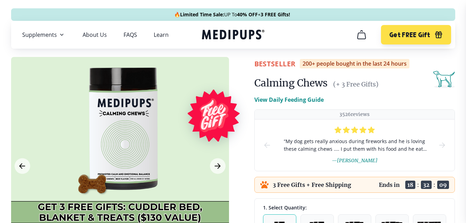  What do you see at coordinates (355, 207) in the screenshot?
I see `div: 1. Select Quantity:` at bounding box center [355, 207].